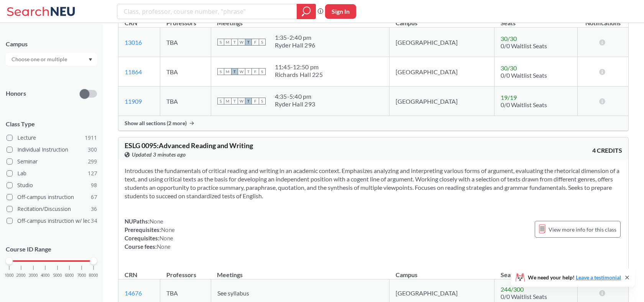  I want to click on span: 7000, so click(82, 275).